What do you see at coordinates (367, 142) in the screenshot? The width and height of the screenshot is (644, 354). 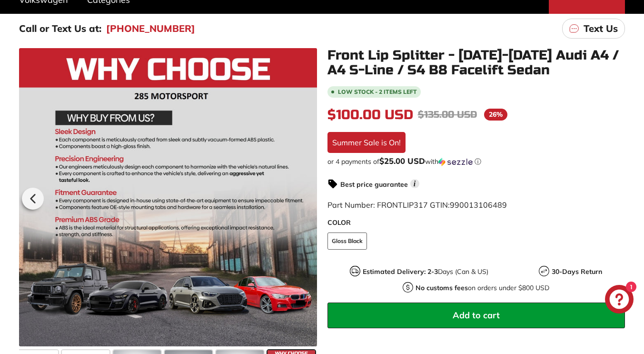 I see `div: Summer Sale is On!` at bounding box center [367, 142].